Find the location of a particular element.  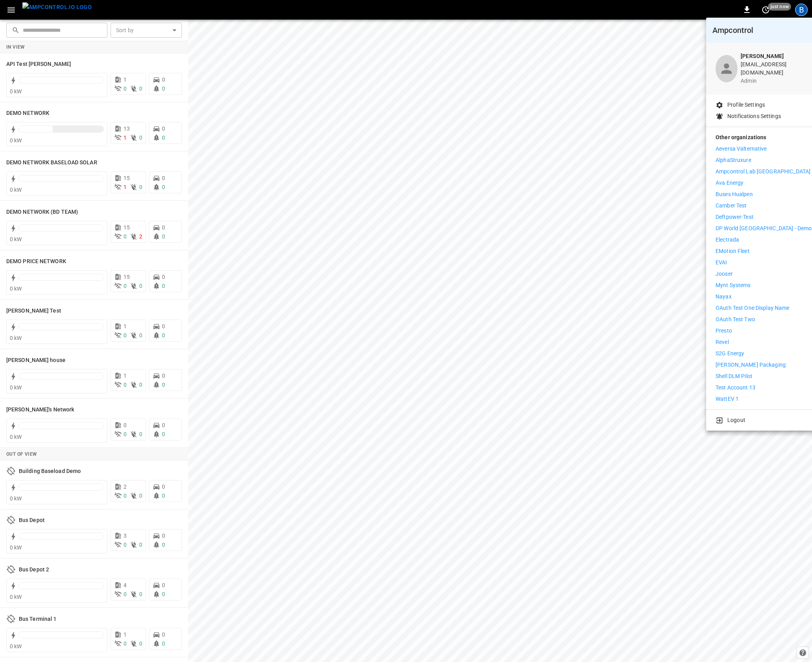

p: Revel is located at coordinates (722, 342).